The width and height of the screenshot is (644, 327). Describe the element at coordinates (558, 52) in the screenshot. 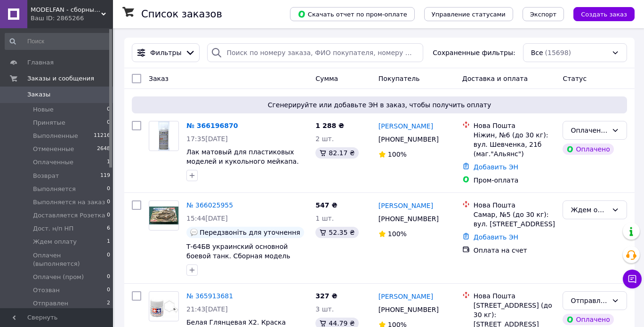

I see `span: (15698)` at that location.